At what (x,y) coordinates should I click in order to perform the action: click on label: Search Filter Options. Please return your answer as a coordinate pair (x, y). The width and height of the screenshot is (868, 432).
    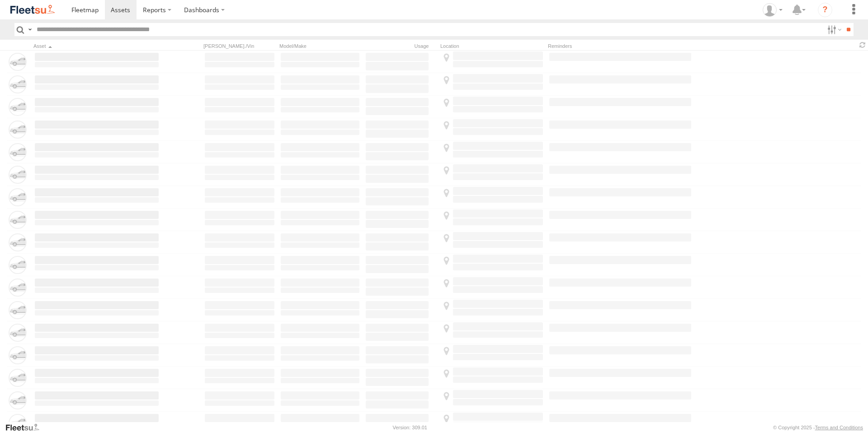
    Looking at the image, I should click on (833, 29).